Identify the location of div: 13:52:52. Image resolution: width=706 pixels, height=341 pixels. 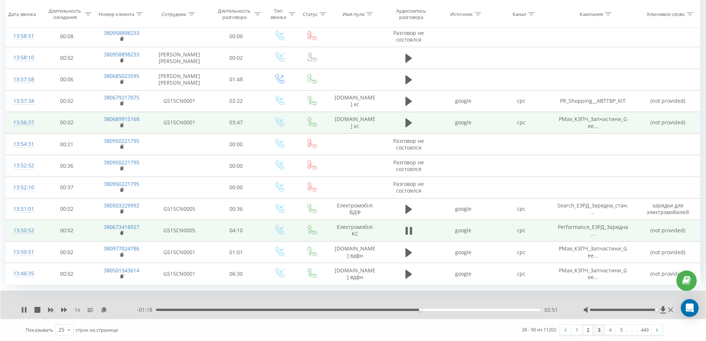
(23, 165).